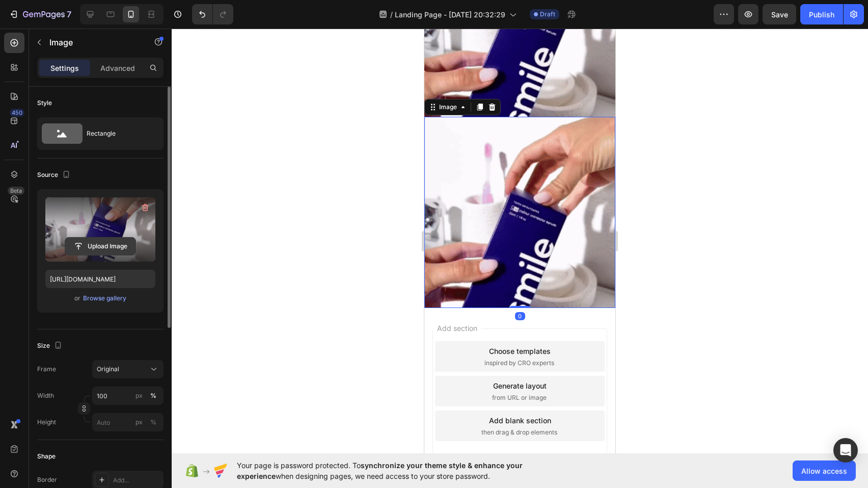 This screenshot has height=488, width=868. Describe the element at coordinates (117, 133) in the screenshot. I see `div: Rectangle` at that location.